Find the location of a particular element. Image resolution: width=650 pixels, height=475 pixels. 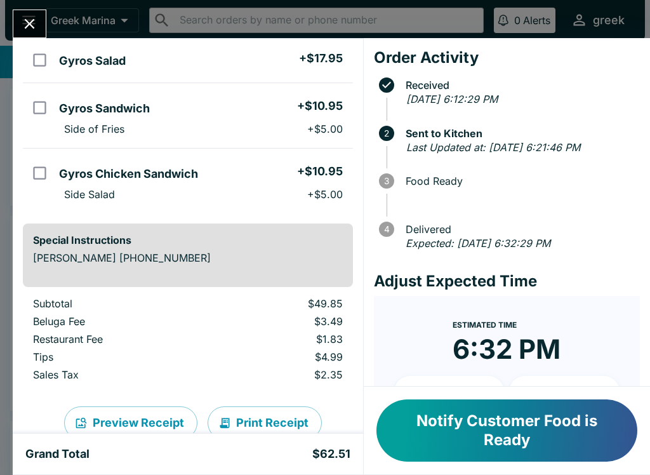

button: Close is located at coordinates (29, 23).